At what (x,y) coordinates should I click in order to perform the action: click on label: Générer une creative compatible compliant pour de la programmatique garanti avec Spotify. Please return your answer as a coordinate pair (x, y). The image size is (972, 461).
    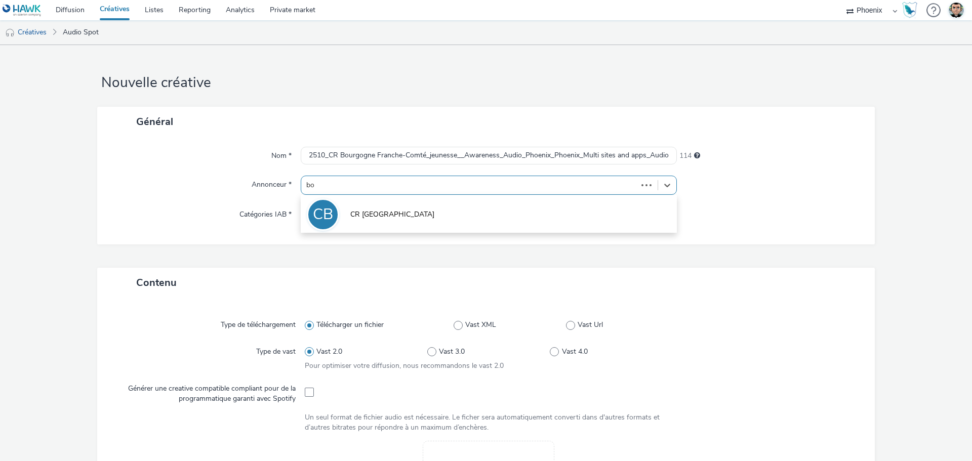
    Looking at the image, I should click on (208, 392).